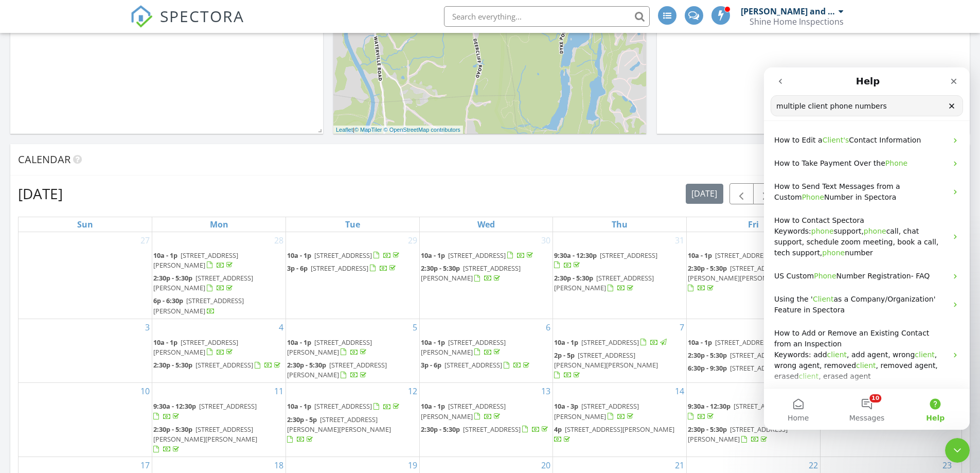 This screenshot has width=980, height=473. I want to click on input: Search for help, so click(103, 38).